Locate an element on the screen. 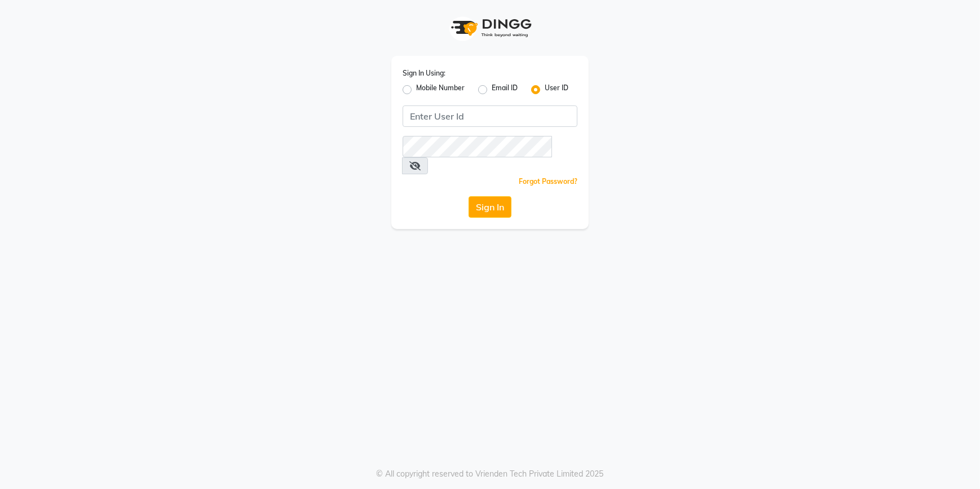 The width and height of the screenshot is (980, 489). label: Sign In Using: is located at coordinates (424, 73).